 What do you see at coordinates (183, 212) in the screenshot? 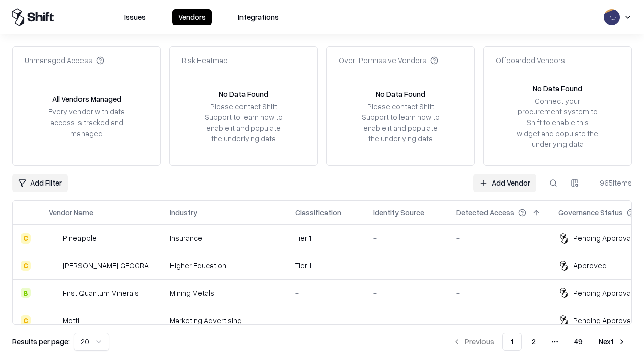
I see `div: Industry` at bounding box center [183, 212].